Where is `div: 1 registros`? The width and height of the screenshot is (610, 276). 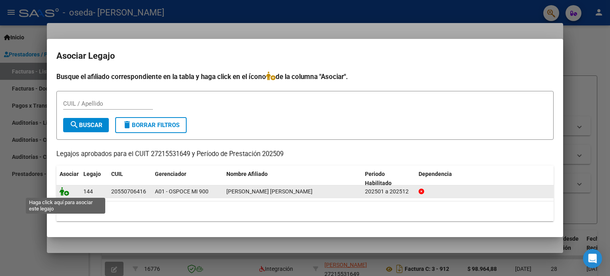 div: 1 registros is located at coordinates (305, 211).